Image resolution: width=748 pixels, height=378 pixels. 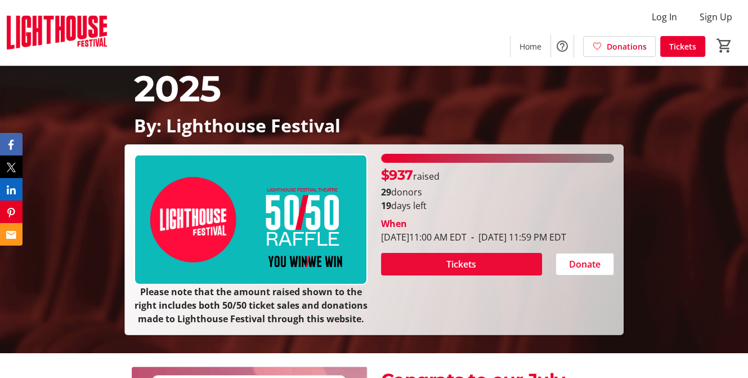 I want to click on span: Log In, so click(x=664, y=17).